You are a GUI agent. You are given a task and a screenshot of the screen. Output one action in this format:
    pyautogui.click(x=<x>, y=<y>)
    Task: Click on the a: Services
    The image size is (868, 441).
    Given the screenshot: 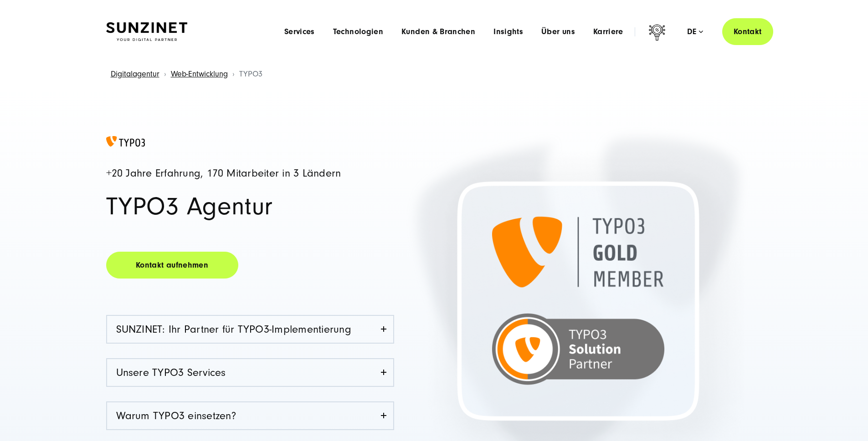 What is the action you would take?
    pyautogui.click(x=299, y=32)
    